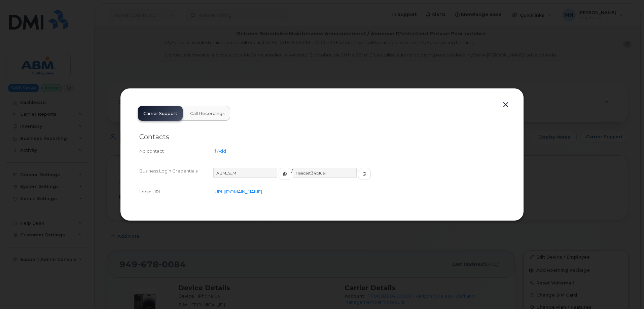  I want to click on div: No contact, so click(176, 151).